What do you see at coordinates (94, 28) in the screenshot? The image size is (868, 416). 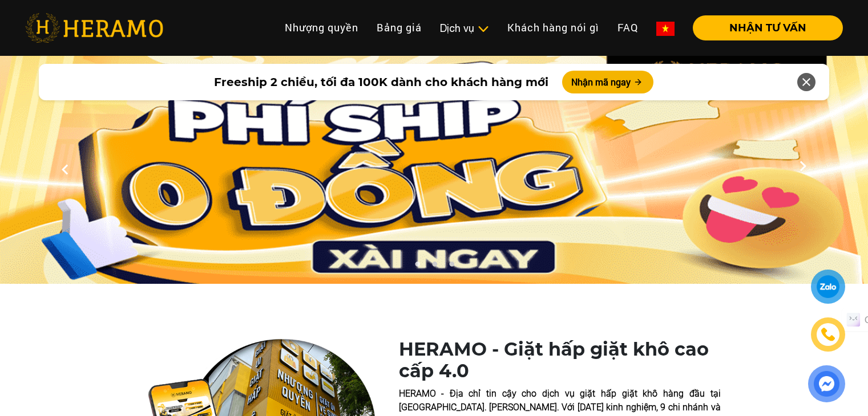 I see `img: heramo-logo.png` at bounding box center [94, 28].